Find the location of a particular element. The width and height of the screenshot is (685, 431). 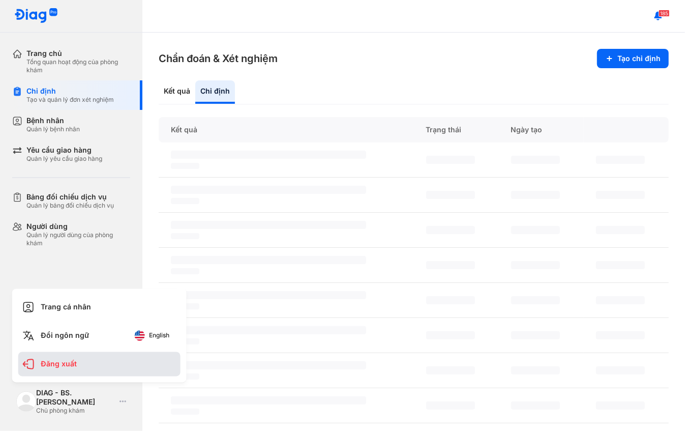

div: Quản lý người dùng của phòng khám is located at coordinates (78, 239).